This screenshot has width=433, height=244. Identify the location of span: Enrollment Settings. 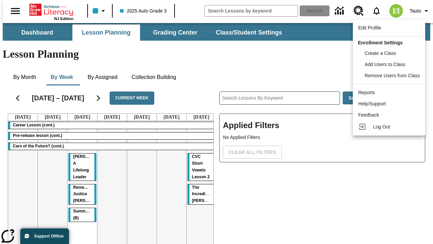
(380, 43).